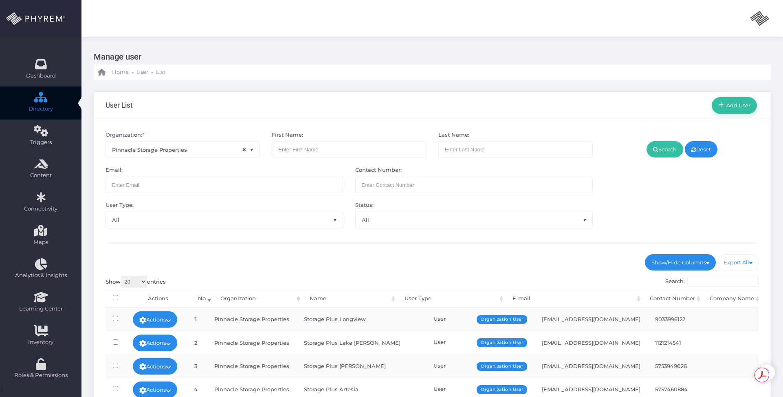 This screenshot has width=783, height=397. What do you see at coordinates (574, 298) in the screenshot?
I see `th: E-mail: activate to sort column ascending` at bounding box center [574, 298].